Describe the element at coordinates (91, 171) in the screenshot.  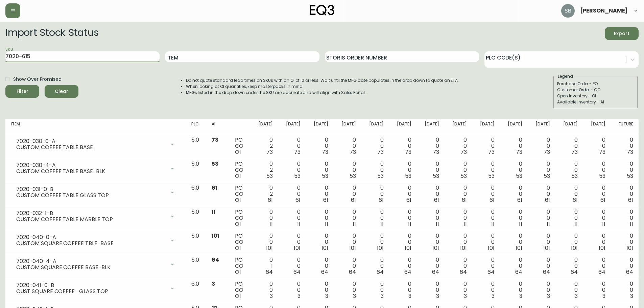
I see `div: CUSTOM COFFEE TABLE BASE-BLK` at that location.